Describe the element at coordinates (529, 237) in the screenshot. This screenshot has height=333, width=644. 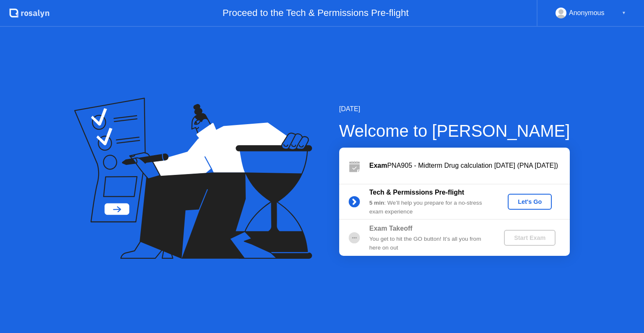
I see `div: Start Exam` at that location.